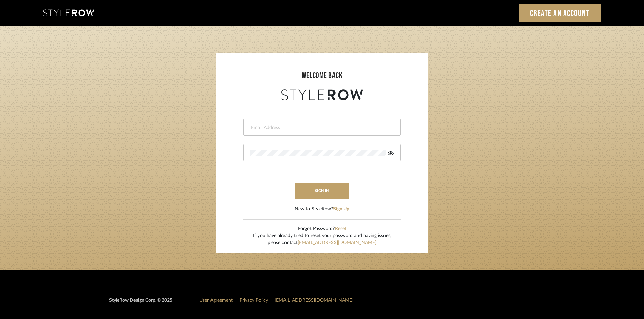 Image resolution: width=644 pixels, height=319 pixels. What do you see at coordinates (322, 209) in the screenshot?
I see `div: New to StyleRow?` at bounding box center [322, 209].